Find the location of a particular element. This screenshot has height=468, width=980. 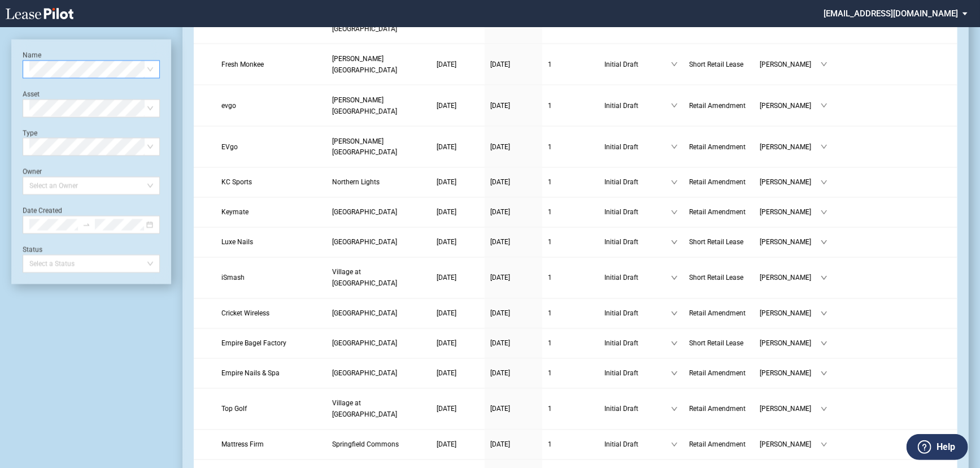

label: Name is located at coordinates (31, 55).